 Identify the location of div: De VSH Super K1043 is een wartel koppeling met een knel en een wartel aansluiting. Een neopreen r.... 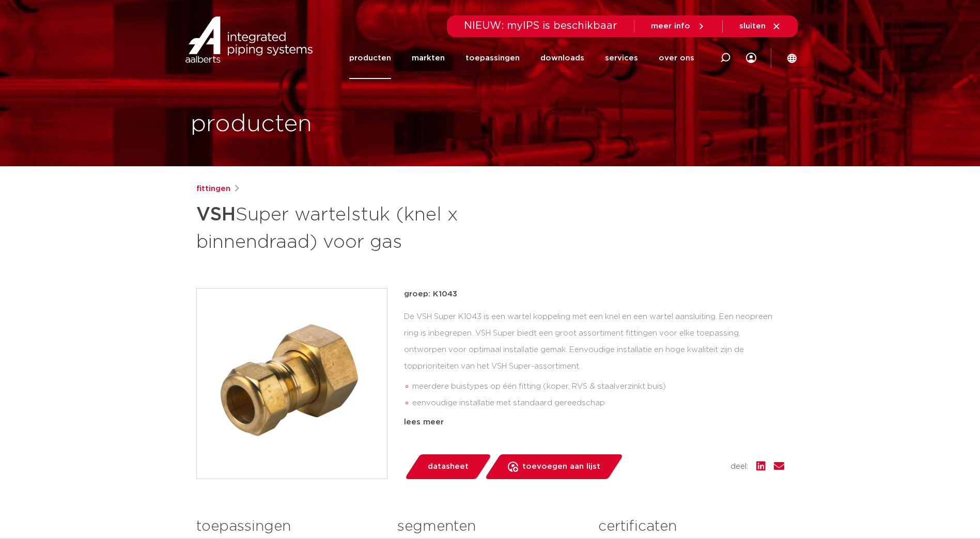
(594, 360).